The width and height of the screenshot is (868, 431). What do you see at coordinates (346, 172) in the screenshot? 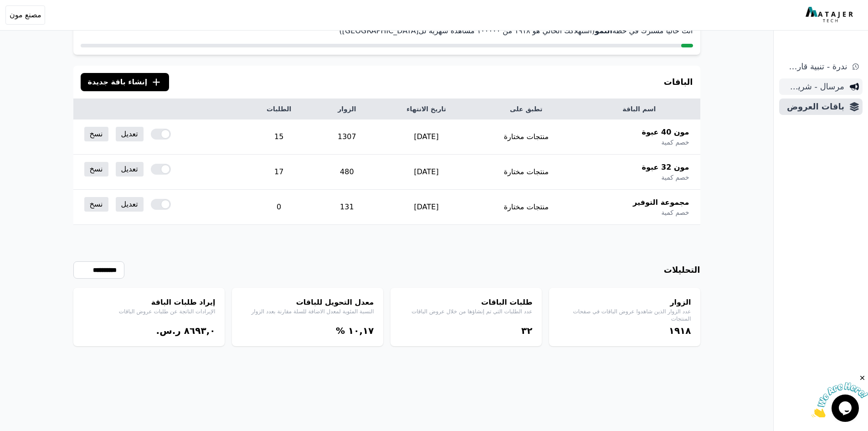
I see `td: 480` at bounding box center [346, 172].